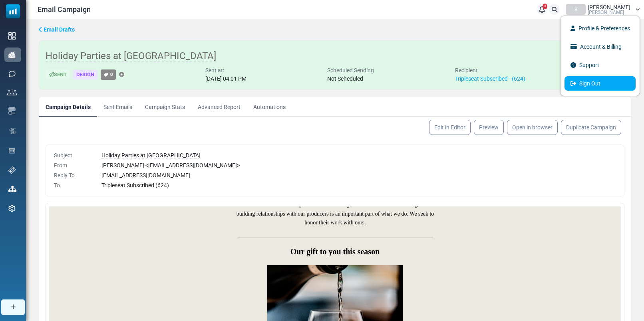  I want to click on a: Edit in Editor, so click(450, 127).